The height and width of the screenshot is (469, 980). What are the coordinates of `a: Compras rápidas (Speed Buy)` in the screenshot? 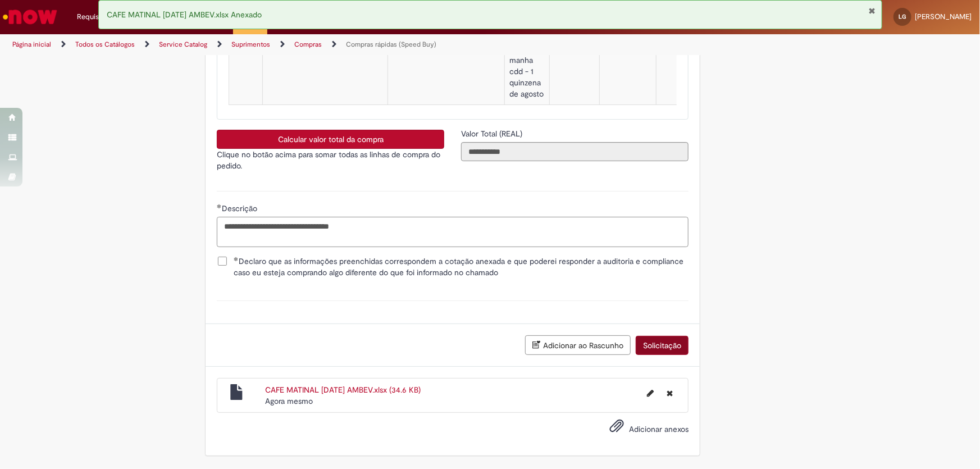 It's located at (391, 44).